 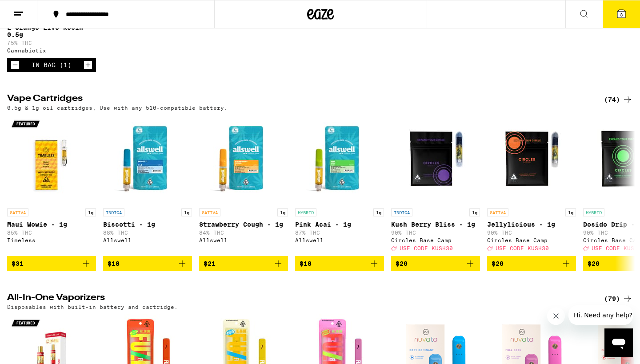 I want to click on span: $21, so click(x=209, y=264).